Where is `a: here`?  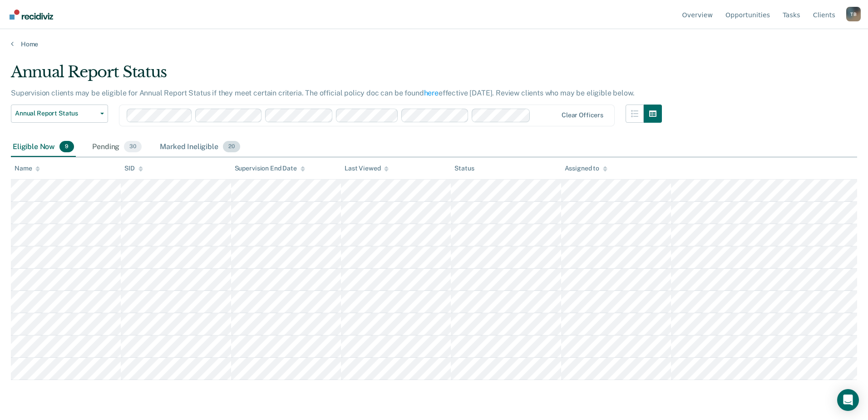
a: here is located at coordinates (431, 92).